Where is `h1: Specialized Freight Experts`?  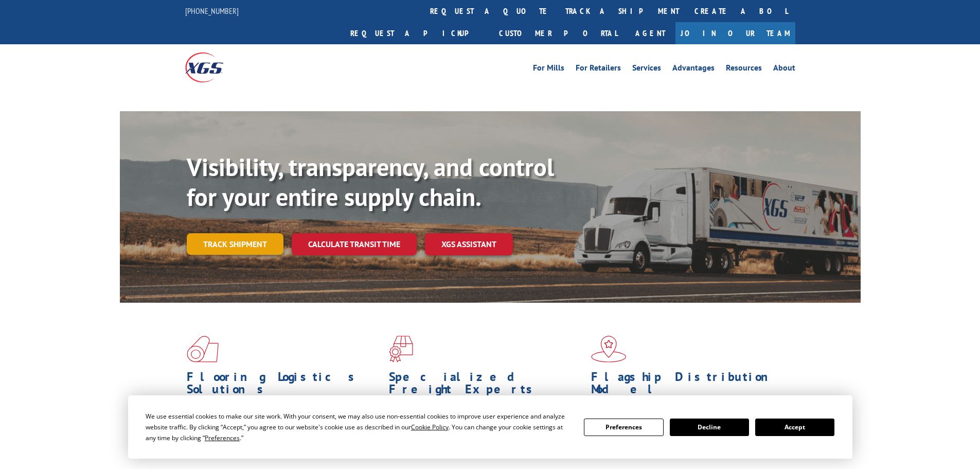 h1: Specialized Freight Experts is located at coordinates (487, 385).